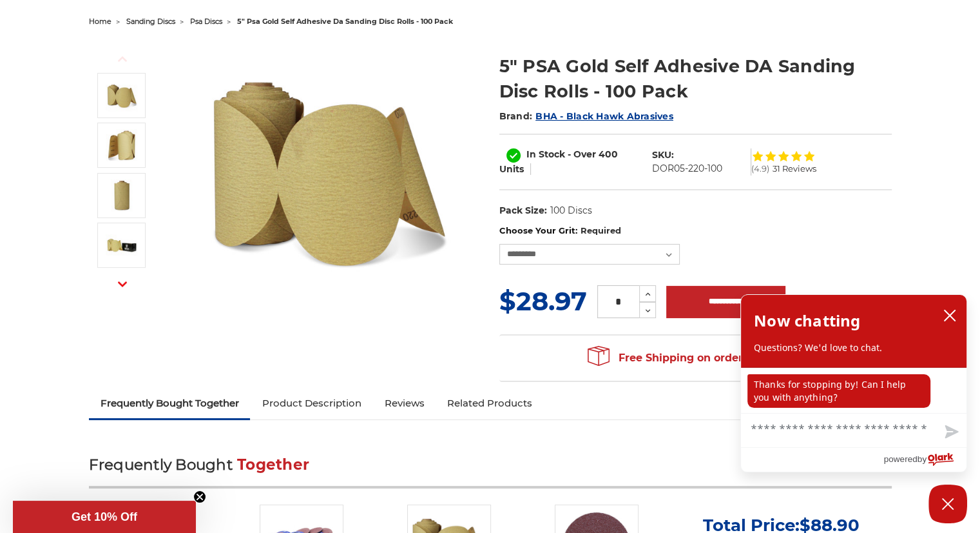 The image size is (980, 533). I want to click on span: Get 10% Off, so click(104, 517).